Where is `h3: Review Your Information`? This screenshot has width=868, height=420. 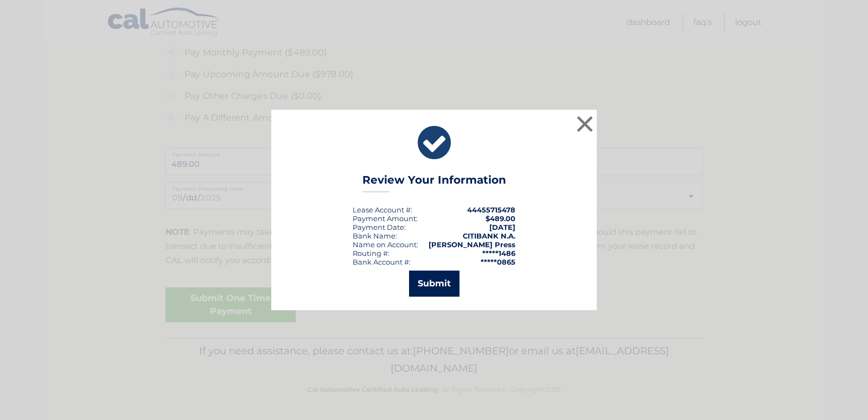
h3: Review Your Information is located at coordinates (434, 183).